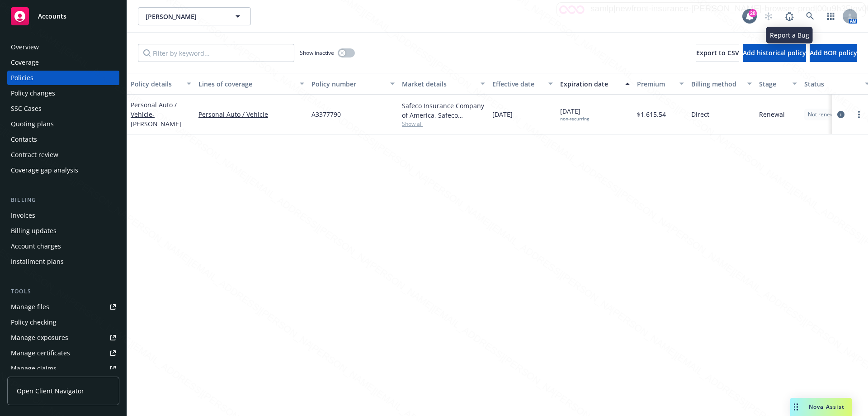  I want to click on div: Effective date, so click(518, 84).